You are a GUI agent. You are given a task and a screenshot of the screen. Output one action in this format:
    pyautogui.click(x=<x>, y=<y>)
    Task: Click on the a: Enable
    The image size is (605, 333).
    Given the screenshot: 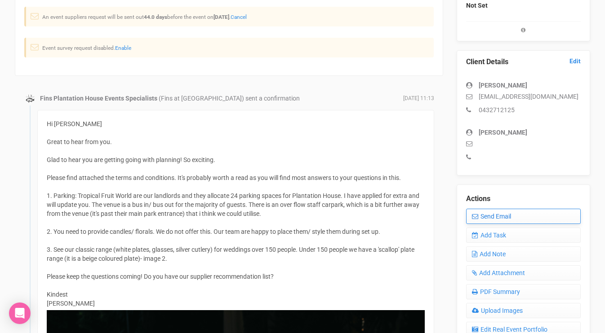 What is the action you would take?
    pyautogui.click(x=123, y=48)
    